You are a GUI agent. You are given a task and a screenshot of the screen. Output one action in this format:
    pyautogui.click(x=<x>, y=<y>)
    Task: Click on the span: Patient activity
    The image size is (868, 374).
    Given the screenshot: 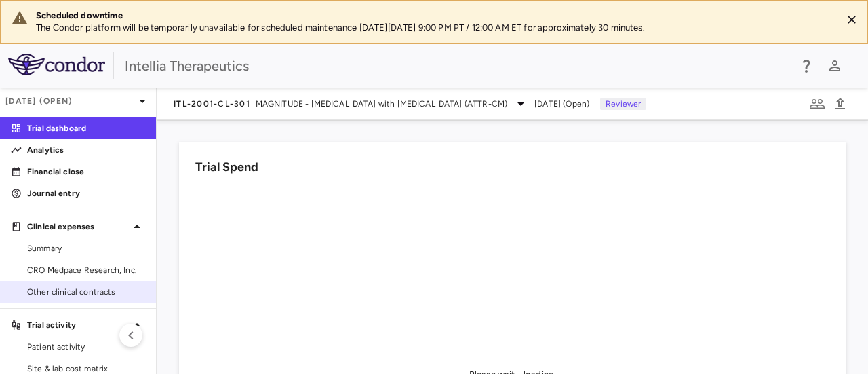 What is the action you would take?
    pyautogui.click(x=86, y=347)
    